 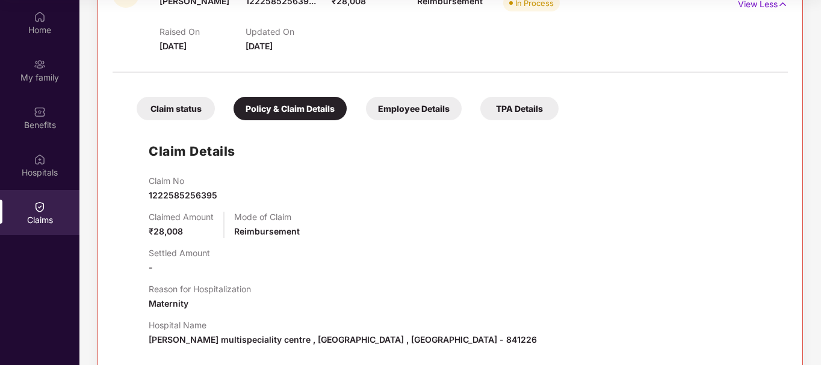 What do you see at coordinates (176, 108) in the screenshot?
I see `div: Claim status` at bounding box center [176, 108].